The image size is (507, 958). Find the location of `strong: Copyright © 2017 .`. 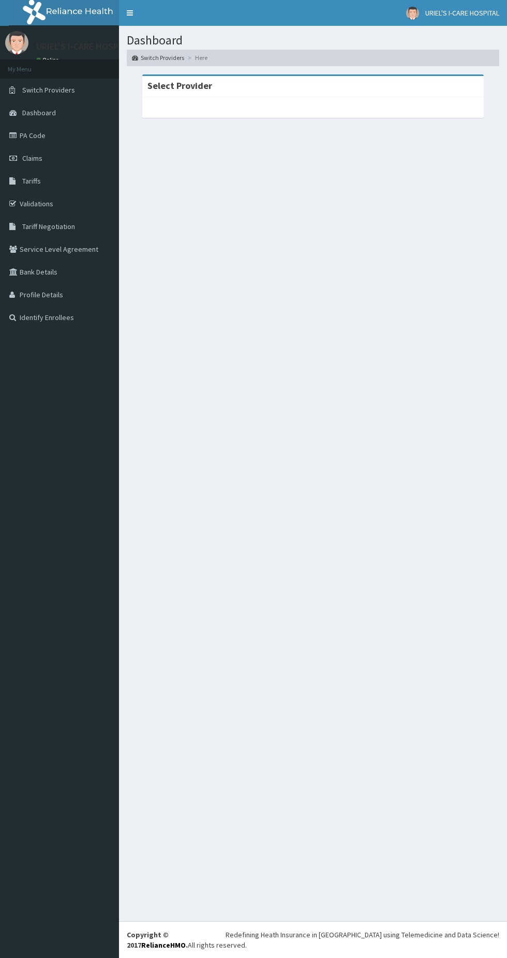

strong: Copyright © 2017 . is located at coordinates (157, 940).